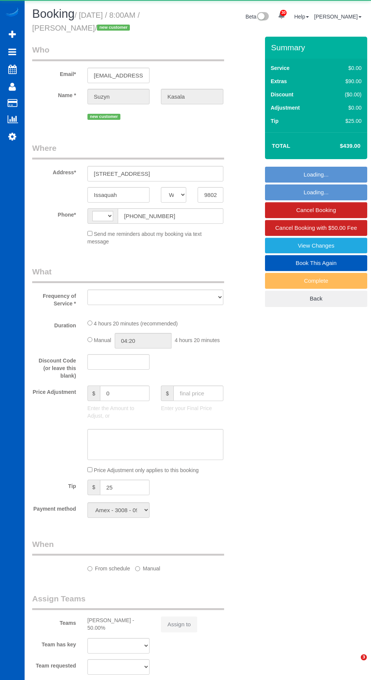  Describe the element at coordinates (12, 13) in the screenshot. I see `img: Automaid Logo` at that location.